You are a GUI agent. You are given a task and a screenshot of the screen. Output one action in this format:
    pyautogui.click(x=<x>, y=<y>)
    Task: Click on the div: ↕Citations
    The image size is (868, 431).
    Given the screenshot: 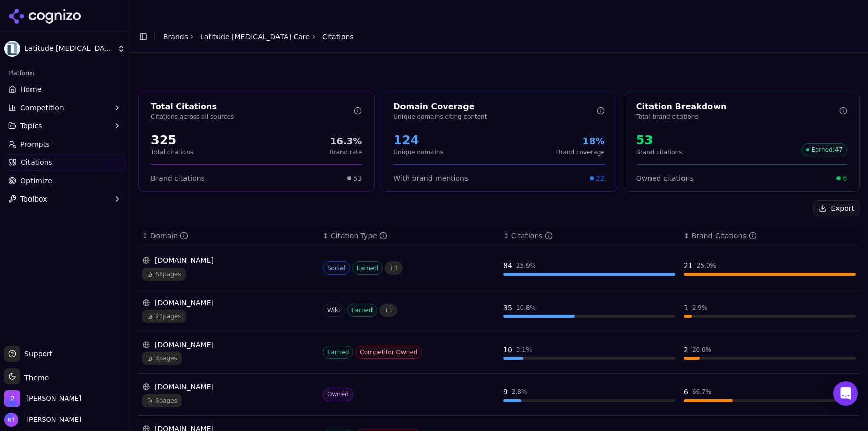 What is the action you would take?
    pyautogui.click(x=589, y=236)
    